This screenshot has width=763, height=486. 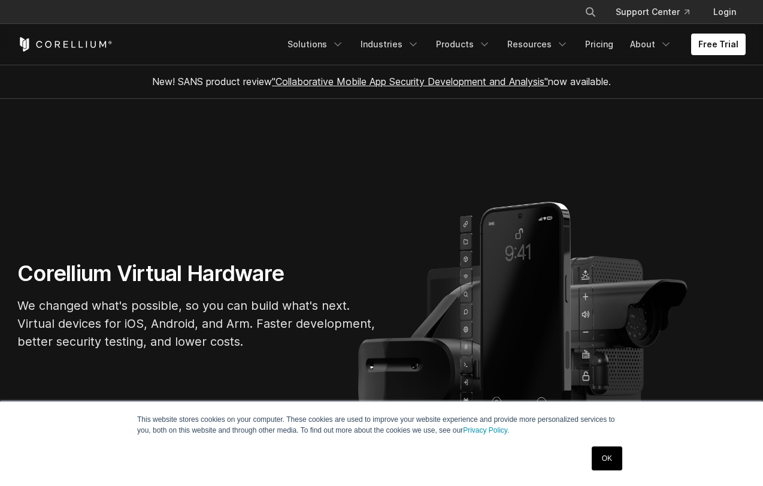 What do you see at coordinates (607, 458) in the screenshot?
I see `a: OK` at bounding box center [607, 458].